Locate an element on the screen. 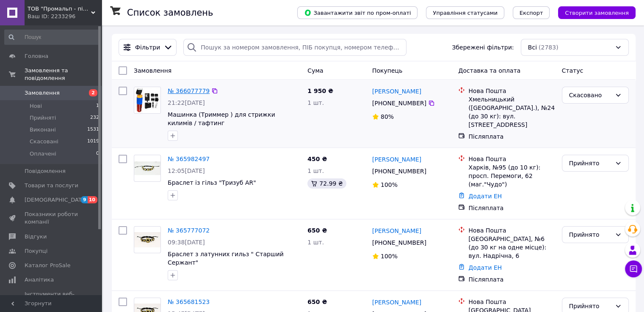 The image size is (644, 312). span: 1 950 ₴ is located at coordinates (320, 91).